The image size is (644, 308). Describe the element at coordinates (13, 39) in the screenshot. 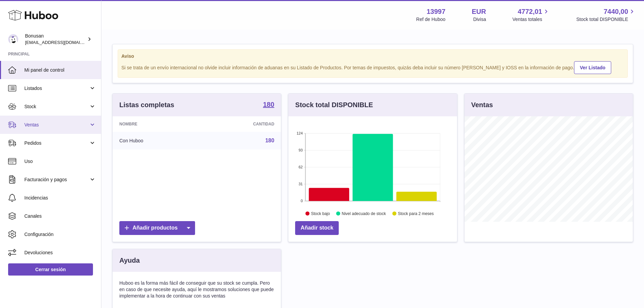

I see `img: info@bonusan.es` at that location.